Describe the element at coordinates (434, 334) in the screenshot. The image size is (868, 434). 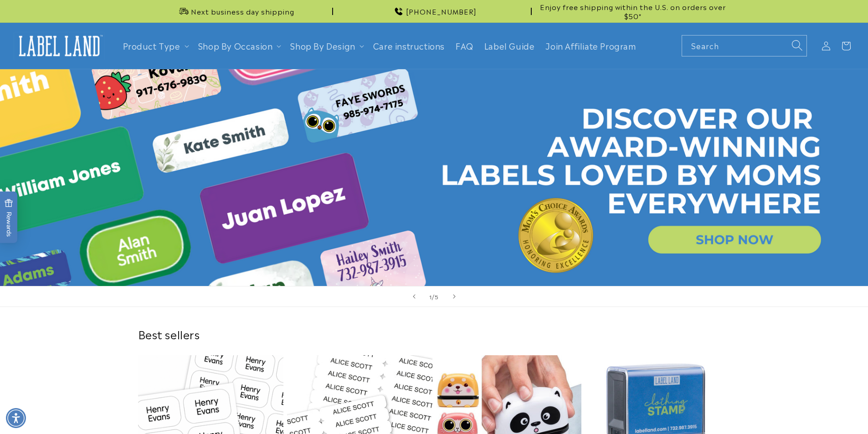
I see `h2: Best sellers` at that location.